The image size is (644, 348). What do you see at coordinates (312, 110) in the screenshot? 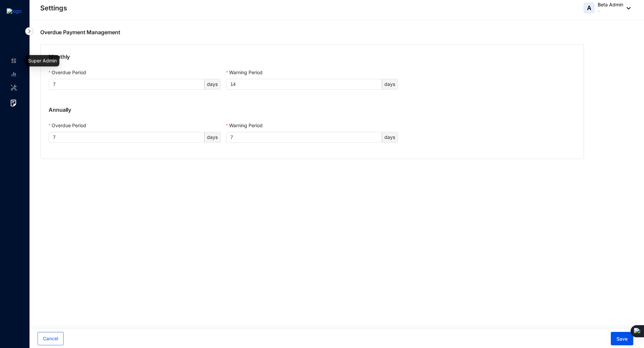
I see `p: Annually` at bounding box center [312, 110].